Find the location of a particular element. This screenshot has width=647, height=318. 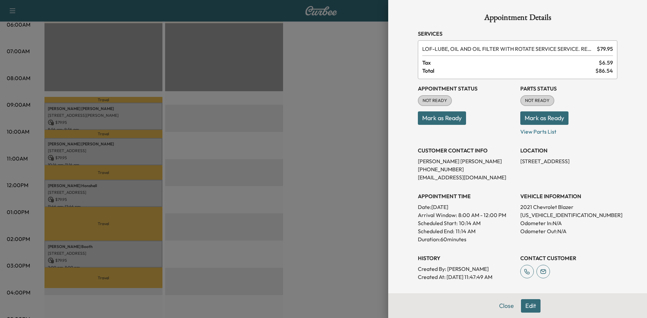

h3: VEHICLE INFORMATION is located at coordinates (569, 196).